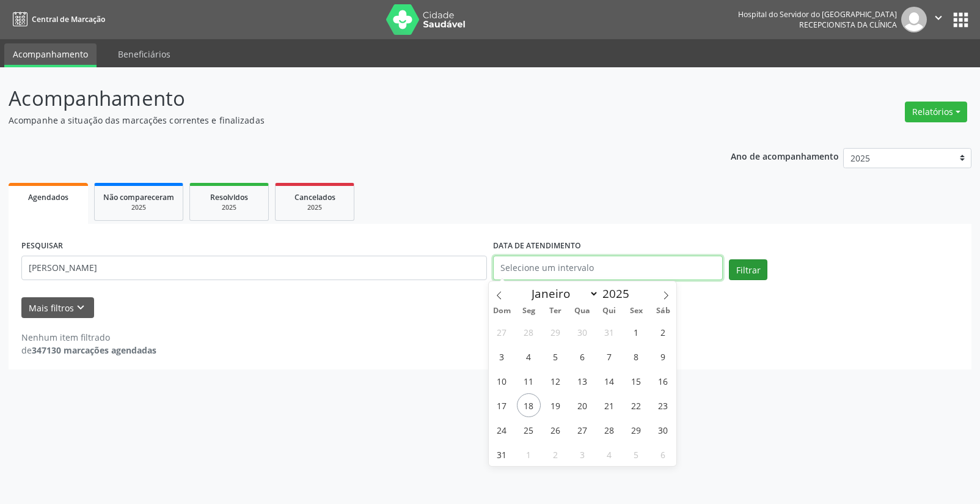 The width and height of the screenshot is (980, 504). I want to click on span: Agosto 2, 2025, so click(663, 332).